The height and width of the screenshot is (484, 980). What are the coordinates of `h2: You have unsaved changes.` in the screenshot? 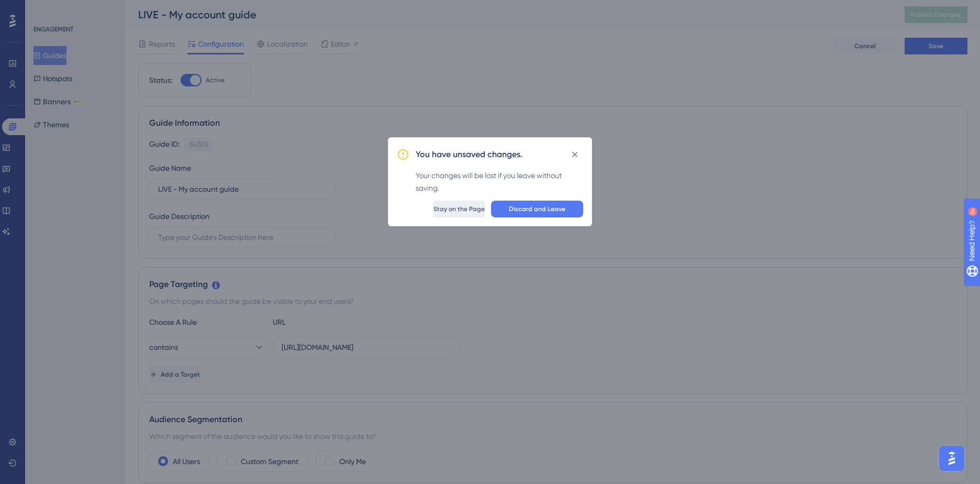 It's located at (470, 155).